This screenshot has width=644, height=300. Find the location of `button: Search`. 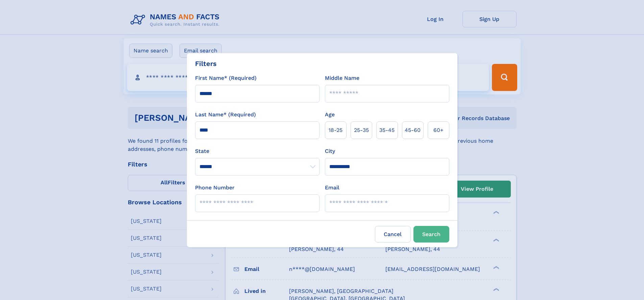

button: Search is located at coordinates (432, 234).